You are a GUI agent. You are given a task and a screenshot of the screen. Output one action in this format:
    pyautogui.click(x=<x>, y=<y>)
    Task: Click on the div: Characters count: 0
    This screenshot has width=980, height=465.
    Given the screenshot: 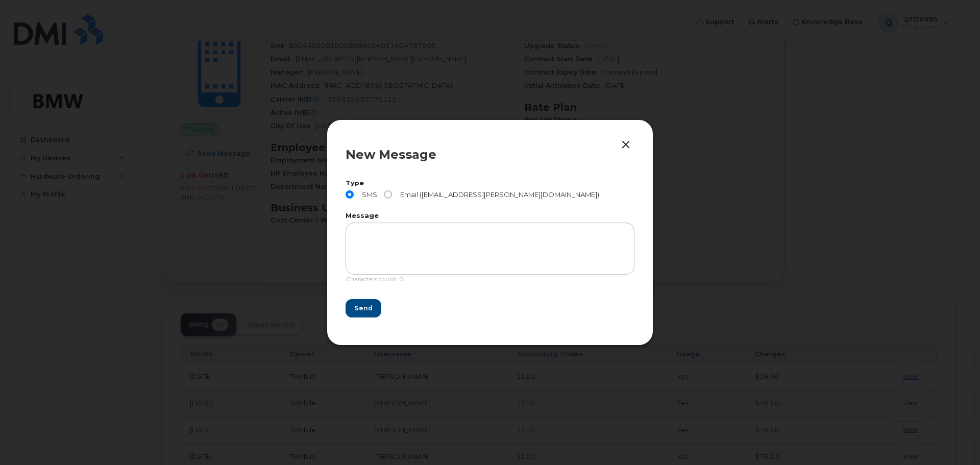 What is the action you would take?
    pyautogui.click(x=490, y=282)
    